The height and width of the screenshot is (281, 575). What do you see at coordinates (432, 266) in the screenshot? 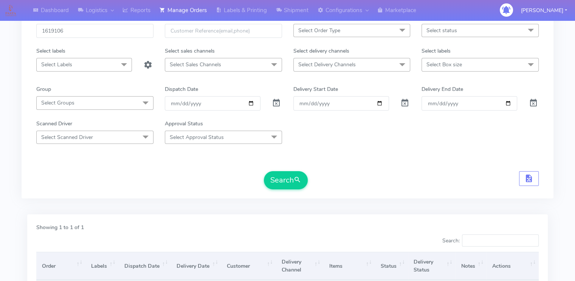
I see `th: Delivery Status: activate to sort column ascending` at bounding box center [432, 266].